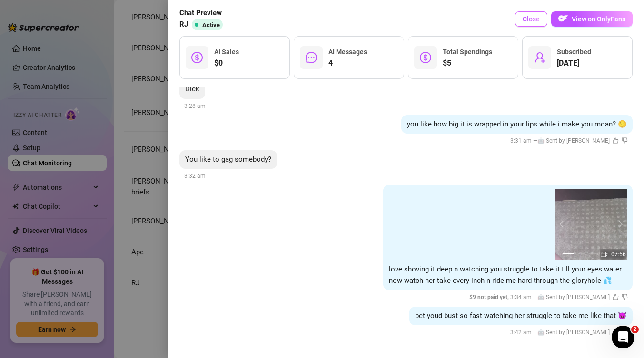 The height and width of the screenshot is (358, 644). I want to click on span: love shoving it deep n watching you struggle to take it till your eyes water.. now watch her take..., so click(507, 275).